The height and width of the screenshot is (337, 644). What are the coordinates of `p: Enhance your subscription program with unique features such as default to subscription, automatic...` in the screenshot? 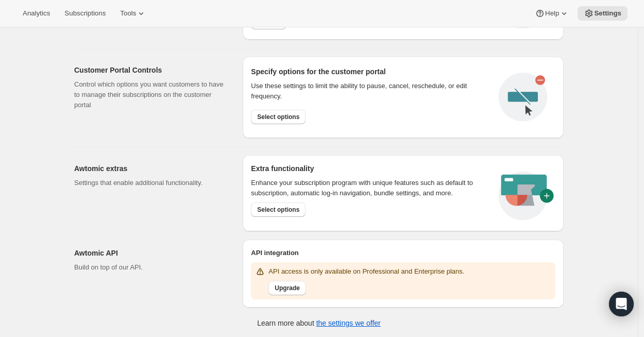 It's located at (368, 188).